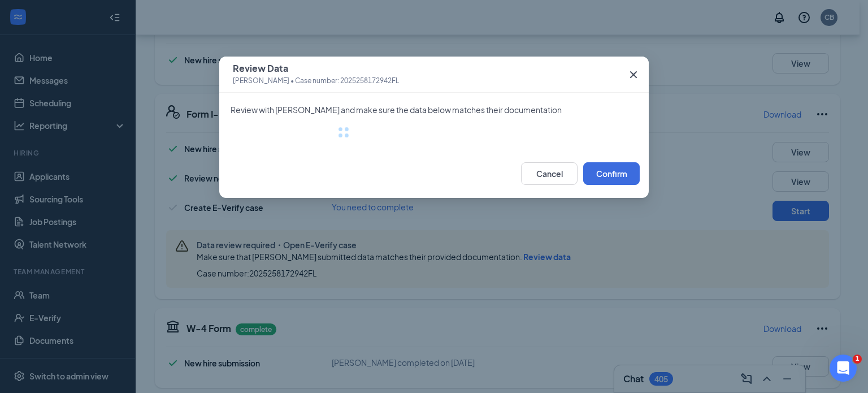  Describe the element at coordinates (611, 174) in the screenshot. I see `button: Confirm` at that location.